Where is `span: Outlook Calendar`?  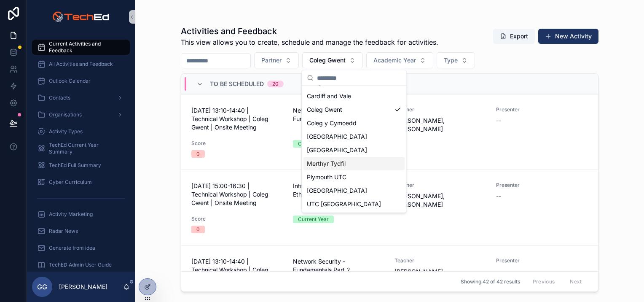 span: Outlook Calendar is located at coordinates (70, 81).